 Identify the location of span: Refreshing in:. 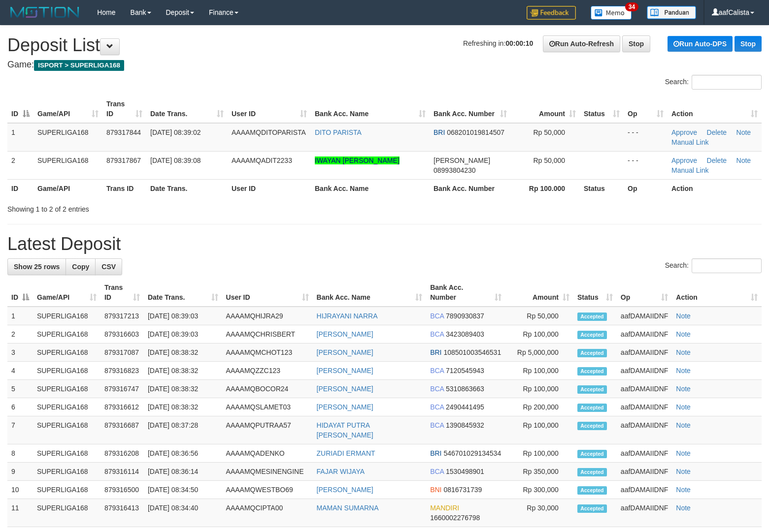
(498, 43).